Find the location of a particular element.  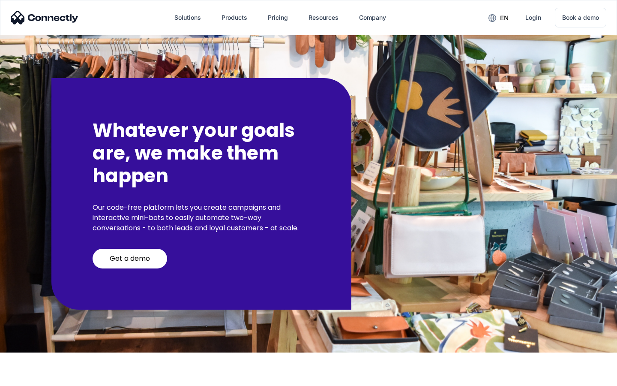

div: Resources is located at coordinates (323, 18).